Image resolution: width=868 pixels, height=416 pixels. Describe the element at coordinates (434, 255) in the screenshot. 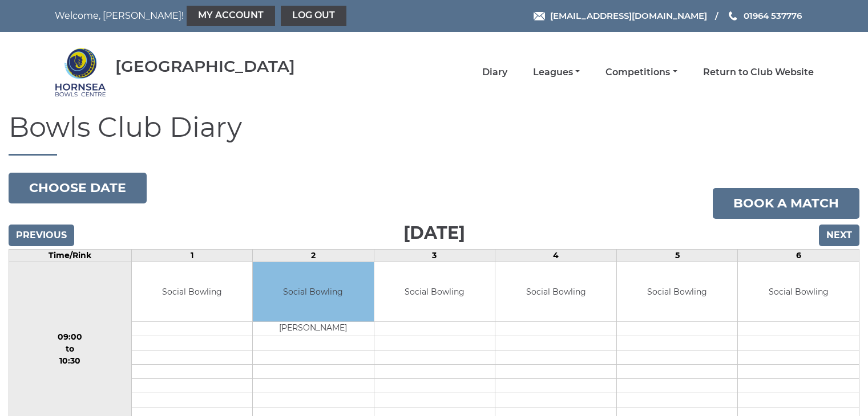

I see `td: 3` at that location.